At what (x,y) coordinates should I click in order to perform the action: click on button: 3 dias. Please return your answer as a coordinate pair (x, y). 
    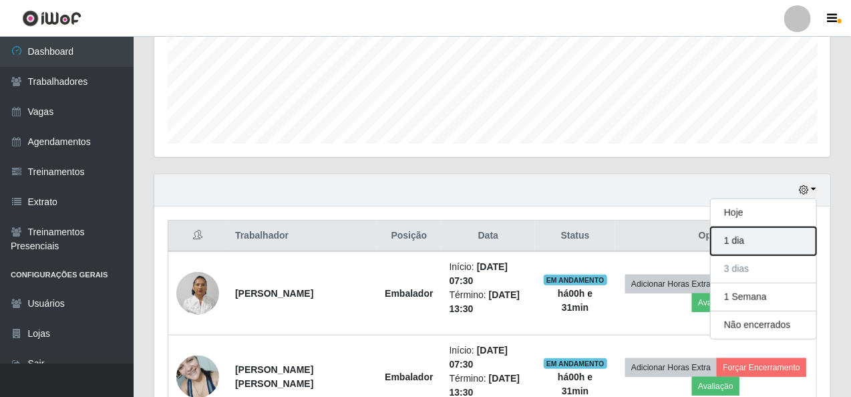
    Looking at the image, I should click on (764, 269).